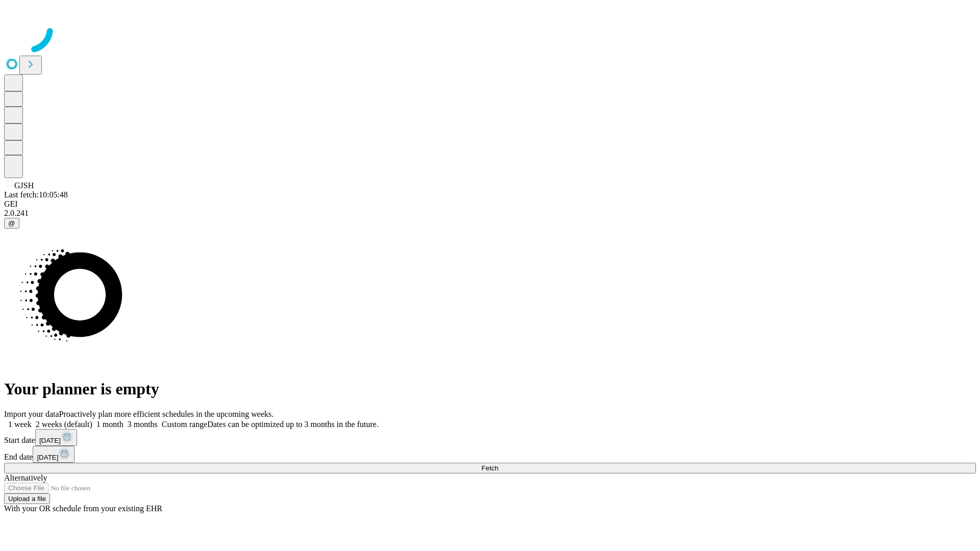 This screenshot has width=980, height=551. Describe the element at coordinates (490, 204) in the screenshot. I see `div: GEI` at that location.